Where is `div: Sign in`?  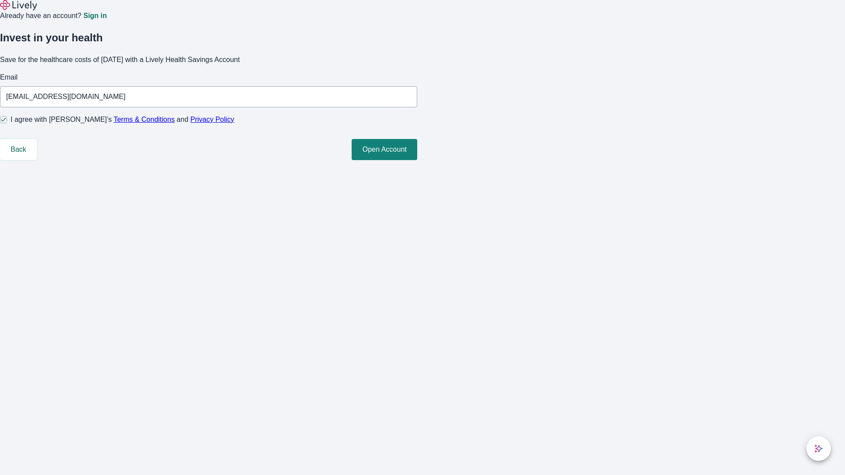
div: Sign in is located at coordinates (95, 16).